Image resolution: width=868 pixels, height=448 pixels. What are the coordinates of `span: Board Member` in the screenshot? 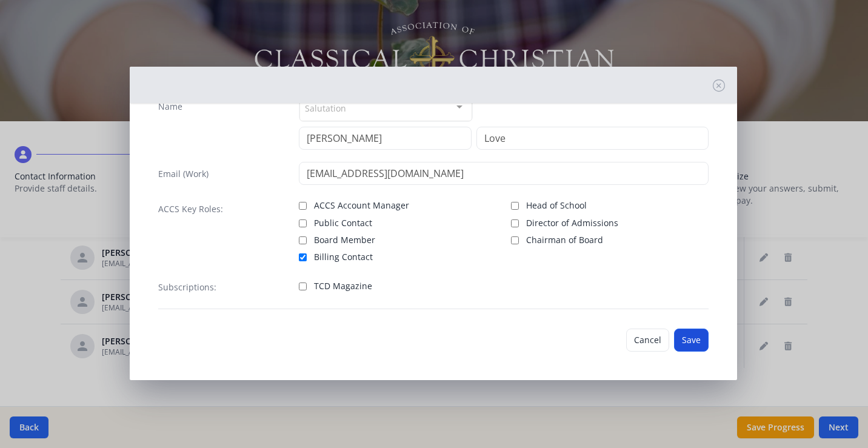 It's located at (344, 240).